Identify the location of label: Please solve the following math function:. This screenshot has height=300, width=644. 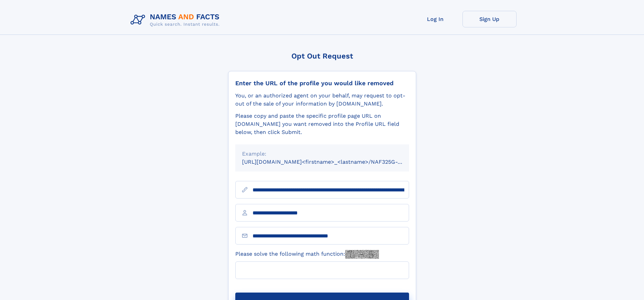
(307, 254).